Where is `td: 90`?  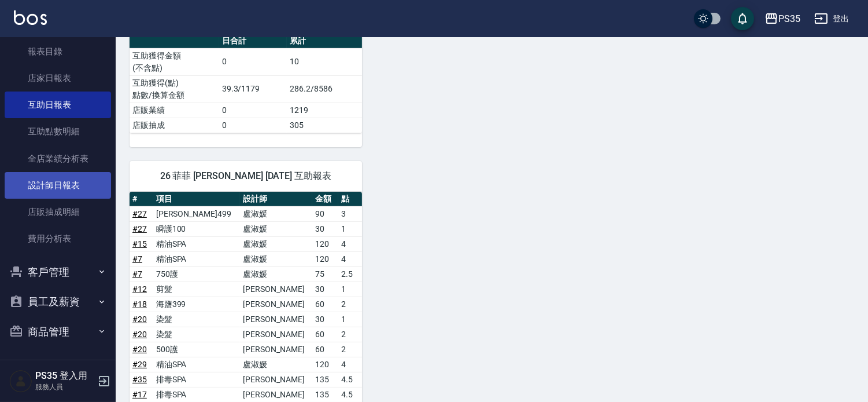
td: 90 is located at coordinates (325, 214).